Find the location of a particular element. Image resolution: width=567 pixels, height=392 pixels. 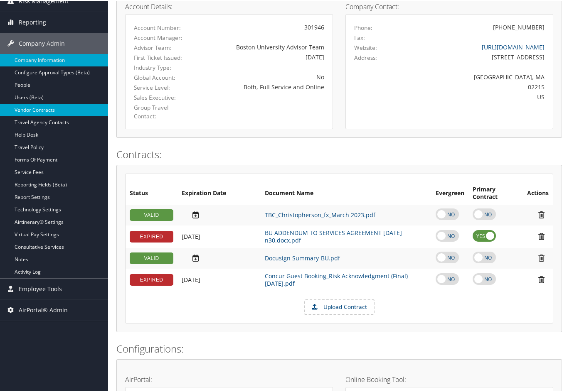

th: Status is located at coordinates (151, 192).